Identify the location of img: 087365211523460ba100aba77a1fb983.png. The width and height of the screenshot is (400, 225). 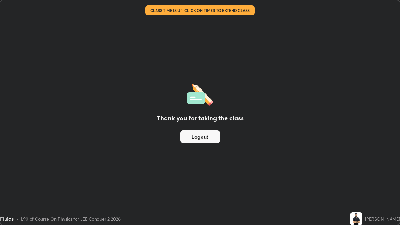
(356, 219).